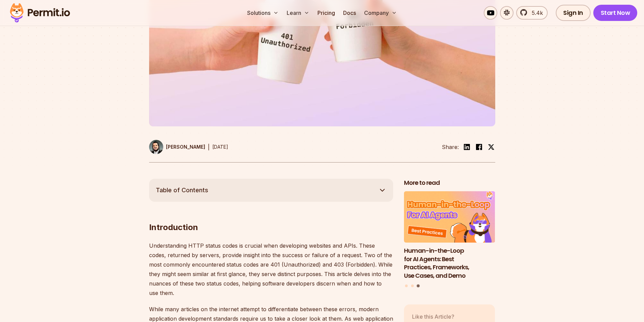  I want to click on button: Learn, so click(298, 13).